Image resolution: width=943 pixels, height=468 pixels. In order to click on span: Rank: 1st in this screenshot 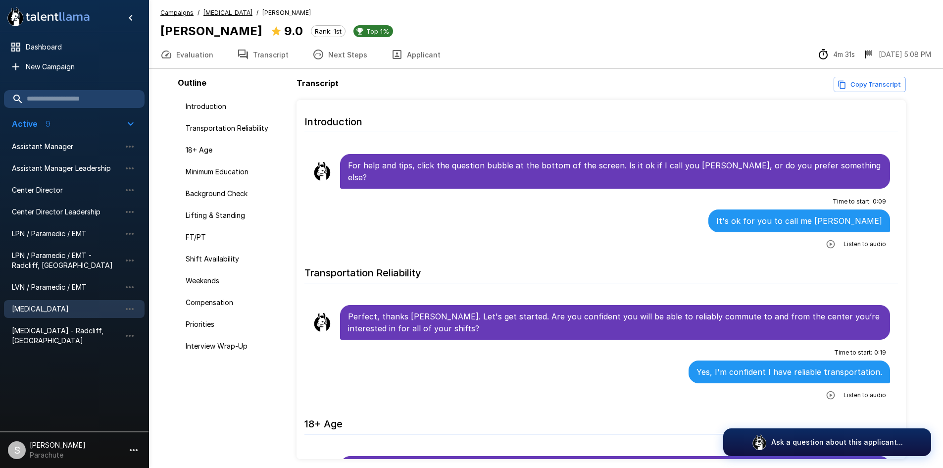, I will do `click(328, 31)`.